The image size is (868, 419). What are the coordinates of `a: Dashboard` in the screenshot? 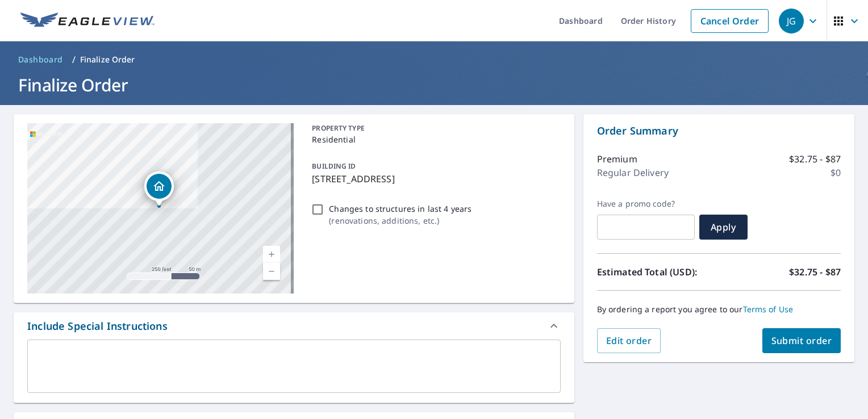 It's located at (41, 60).